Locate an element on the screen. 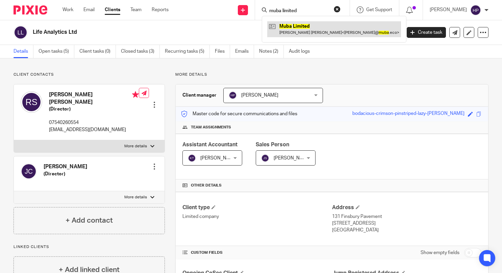 The image size is (502, 273). a: Files is located at coordinates (222, 51).